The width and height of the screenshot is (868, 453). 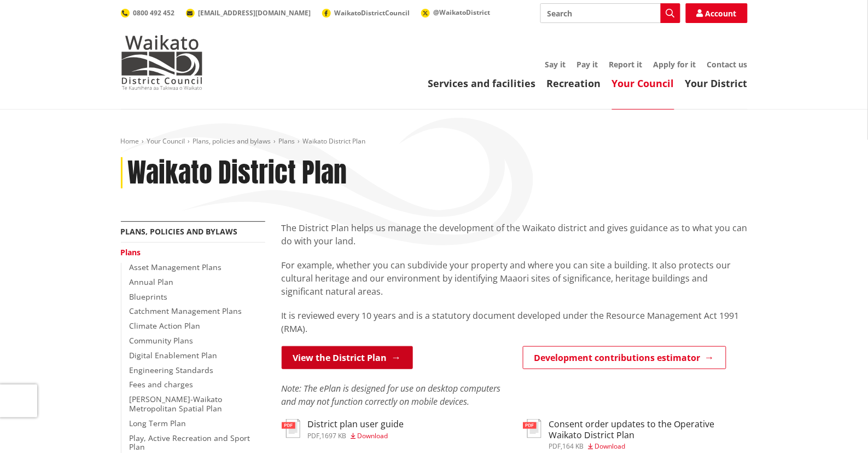 What do you see at coordinates (514, 234) in the screenshot?
I see `p: The District Plan helps us manage the development of the Waikato district and gives guidance as t...` at bounding box center [514, 234].